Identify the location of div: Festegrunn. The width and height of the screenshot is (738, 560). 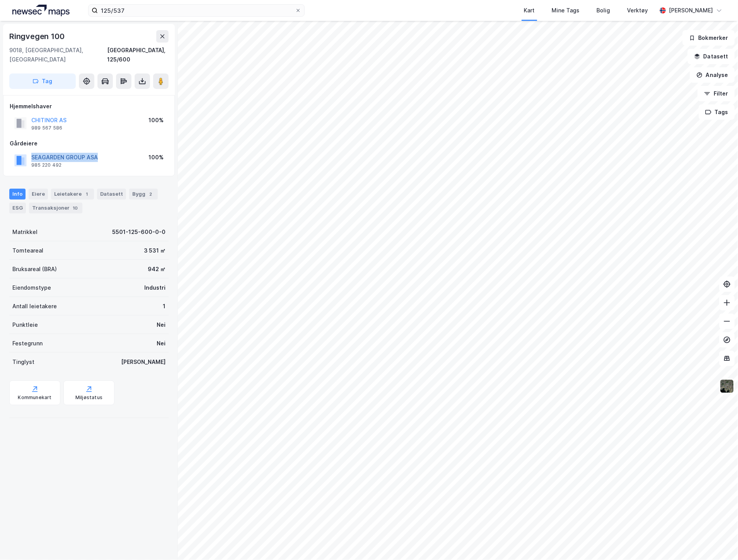
(27, 344).